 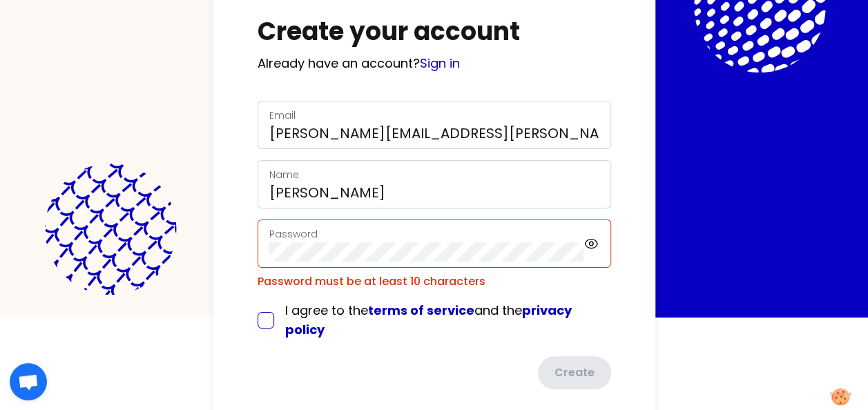 What do you see at coordinates (428, 319) in the screenshot?
I see `a: privacy policy` at bounding box center [428, 319].